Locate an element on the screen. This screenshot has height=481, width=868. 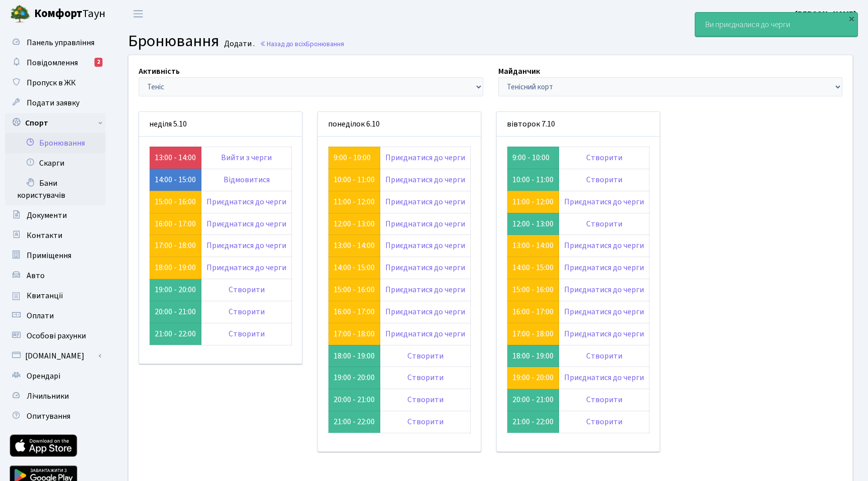
a: Орендарі is located at coordinates (55, 376).